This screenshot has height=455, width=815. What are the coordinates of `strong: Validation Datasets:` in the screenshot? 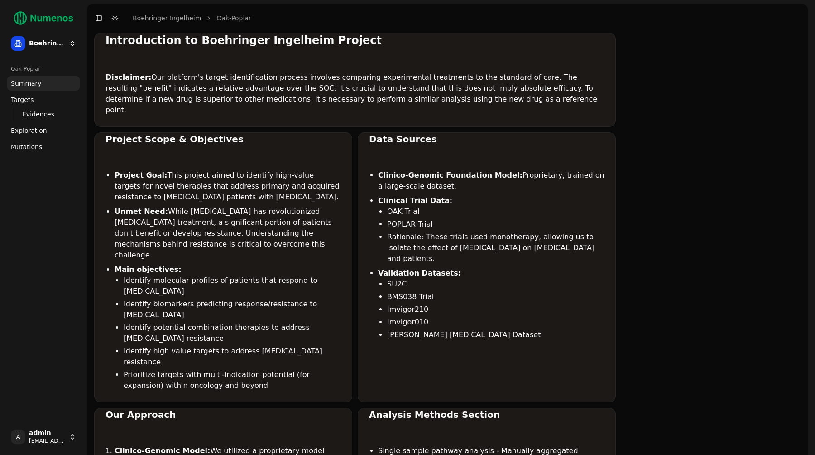 It's located at (419, 273).